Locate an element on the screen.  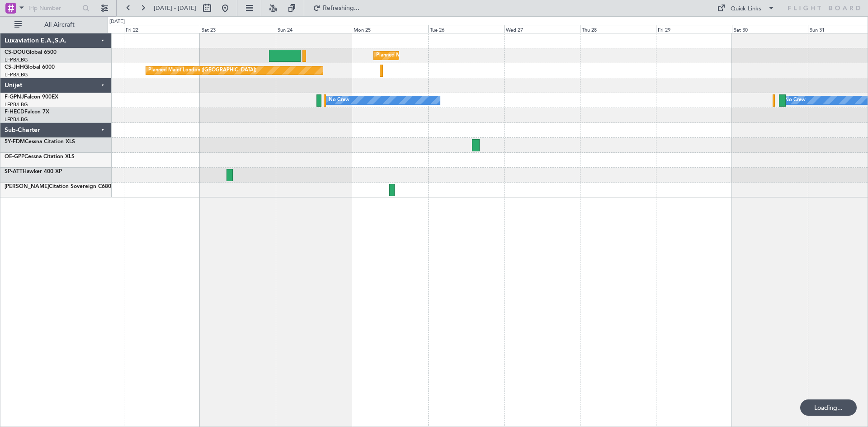
span: SP-ATT is located at coordinates (13, 172).